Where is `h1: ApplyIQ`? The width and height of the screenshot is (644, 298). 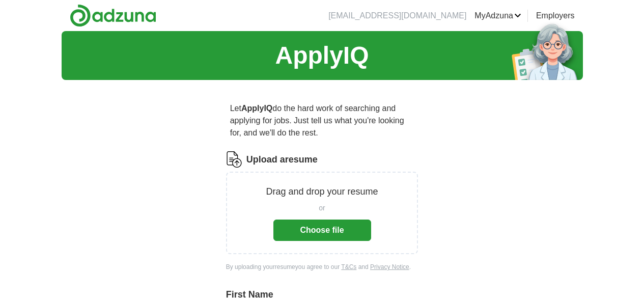 h1: ApplyIQ is located at coordinates (322, 56).